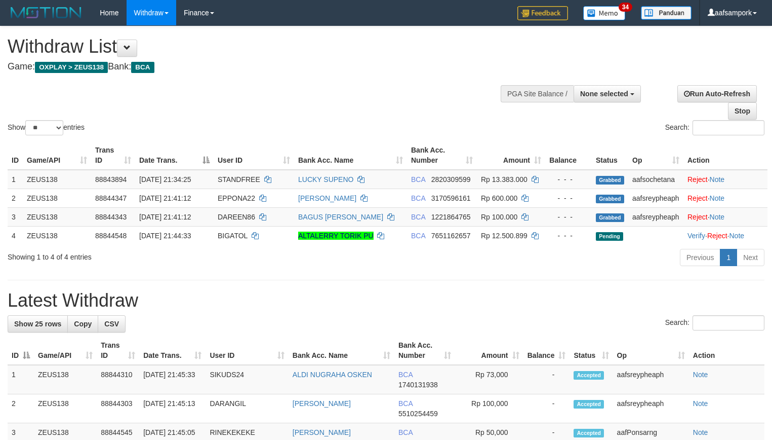 The width and height of the screenshot is (772, 440). Describe the element at coordinates (336, 235) in the screenshot. I see `a: ALTALERRY TORIK PU` at that location.